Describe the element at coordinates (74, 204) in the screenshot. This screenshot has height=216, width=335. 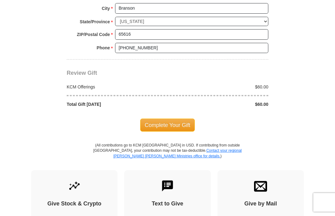
I see `h4: Give Stock & Crypto` at that location.